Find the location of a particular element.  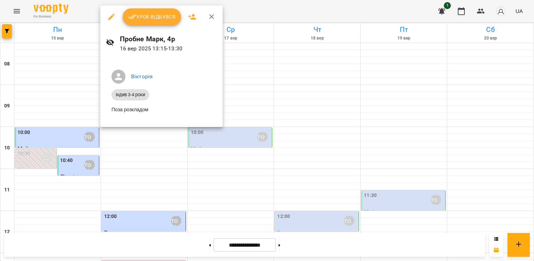

a: Вікторія is located at coordinates (142, 76).